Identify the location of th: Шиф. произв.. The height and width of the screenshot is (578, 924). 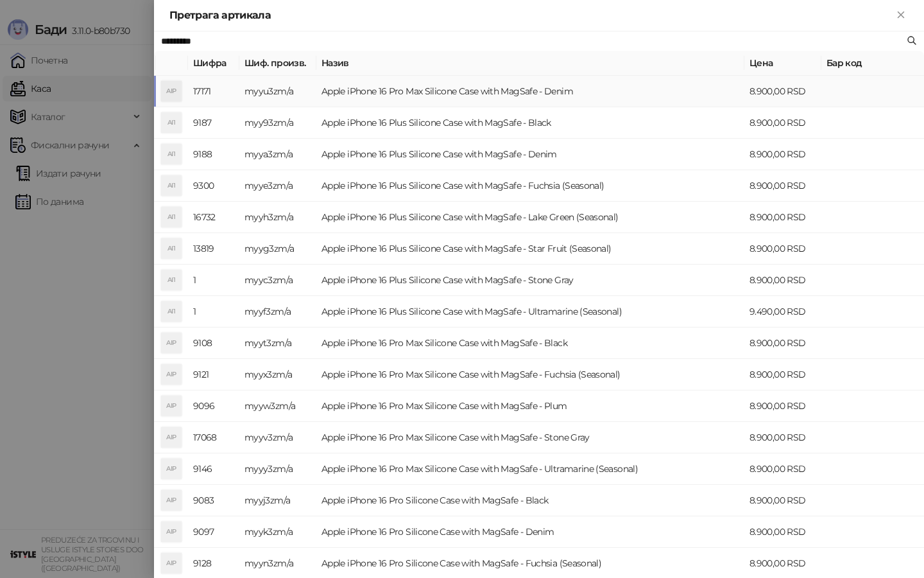
(278, 63).